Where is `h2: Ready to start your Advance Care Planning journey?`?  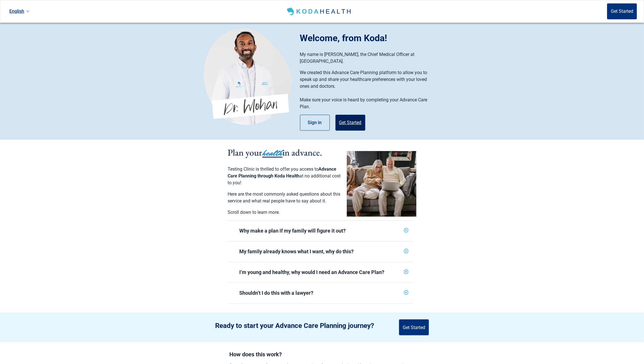
h2: Ready to start your Advance Care Planning journey? is located at coordinates (295, 326).